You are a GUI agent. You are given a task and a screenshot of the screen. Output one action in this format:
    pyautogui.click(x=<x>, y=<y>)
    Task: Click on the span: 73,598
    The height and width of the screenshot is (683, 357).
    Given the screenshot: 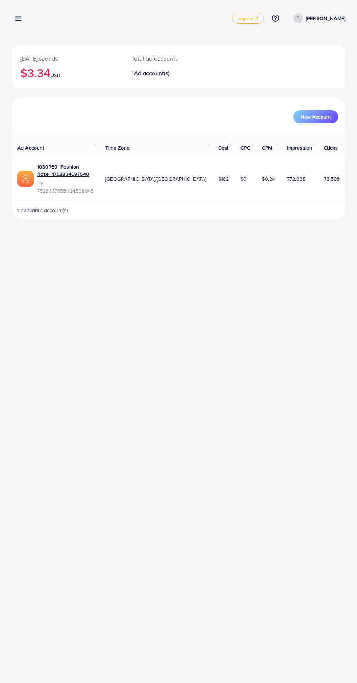 What is the action you would take?
    pyautogui.click(x=332, y=179)
    